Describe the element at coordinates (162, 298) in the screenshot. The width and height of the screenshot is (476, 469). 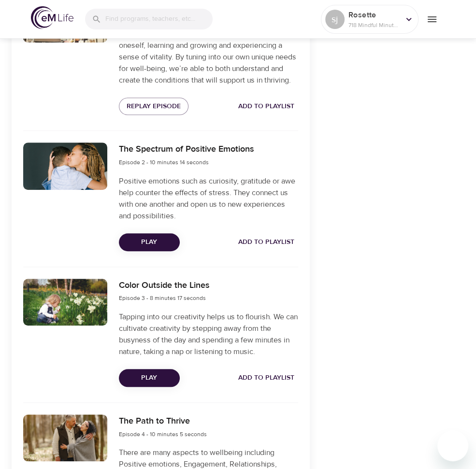
I see `span: Episode 3 - 8 minutes 17 seconds` at that location.